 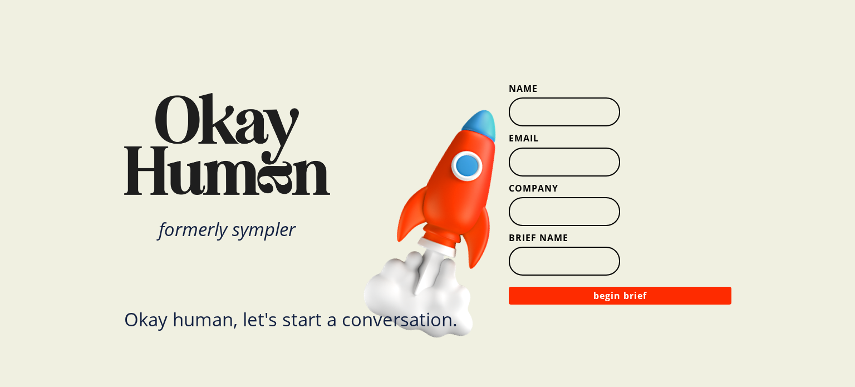 I want to click on img: Rocket Ship, so click(x=450, y=221).